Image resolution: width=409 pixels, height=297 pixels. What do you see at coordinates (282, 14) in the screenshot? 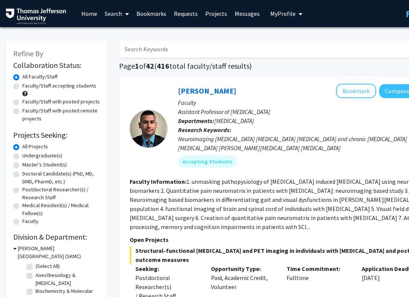
I see `span: My Profile` at bounding box center [282, 14].